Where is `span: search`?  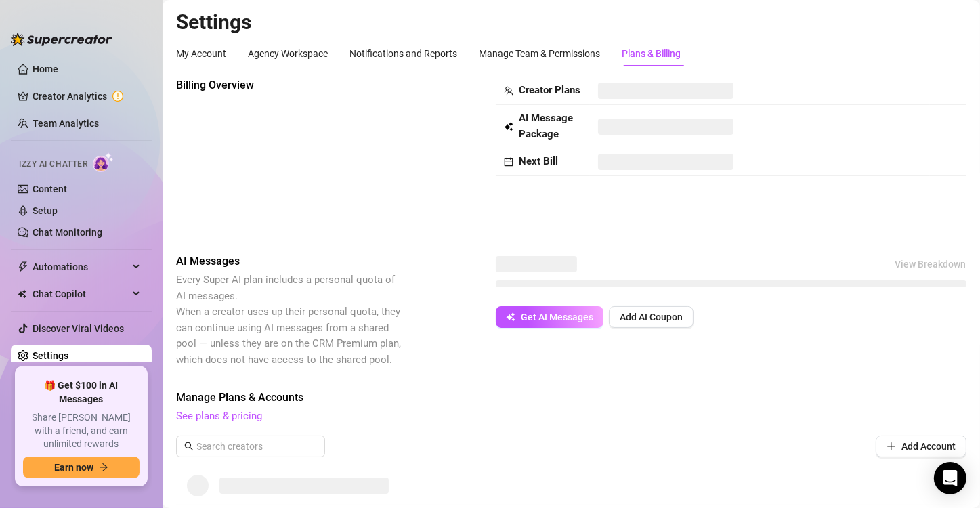
span: search is located at coordinates (189, 446).